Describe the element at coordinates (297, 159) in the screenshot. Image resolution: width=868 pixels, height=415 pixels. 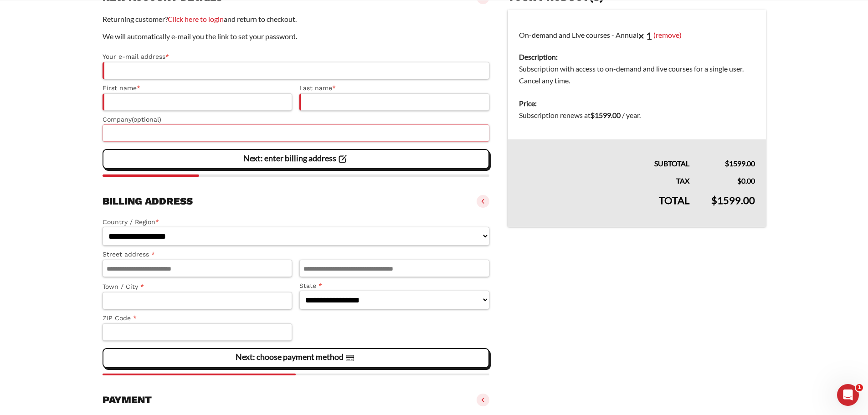
I see `vaadin-button: Next: enter billing address` at that location.